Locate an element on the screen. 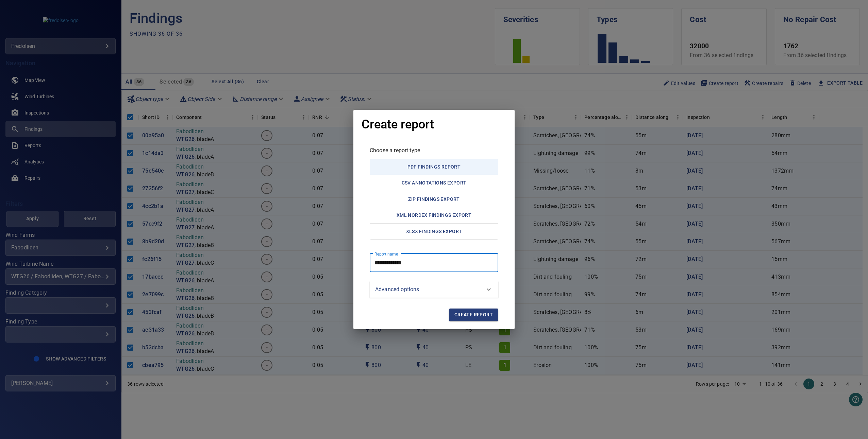 This screenshot has height=439, width=868. label: Report name is located at coordinates (386, 254).